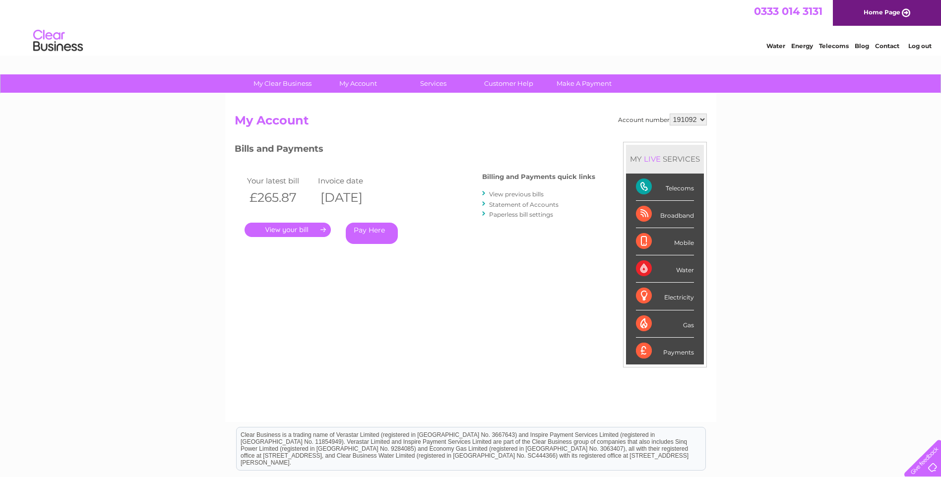 This screenshot has height=477, width=941. I want to click on a: Energy, so click(802, 46).